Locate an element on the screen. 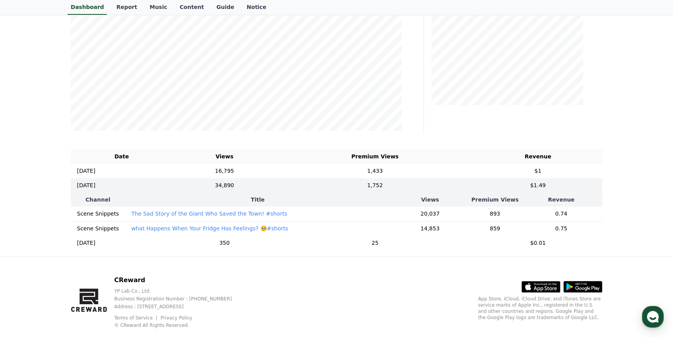  a: Settings is located at coordinates (125, 256).